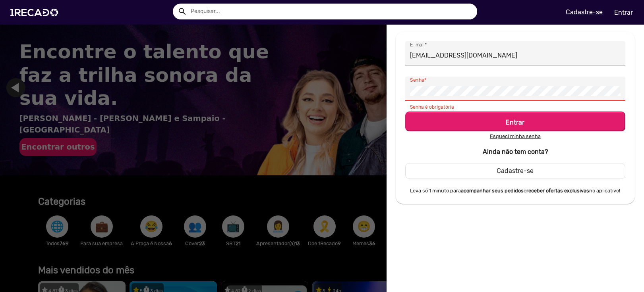  What do you see at coordinates (515, 171) in the screenshot?
I see `span: Cadastre-se` at bounding box center [515, 171].